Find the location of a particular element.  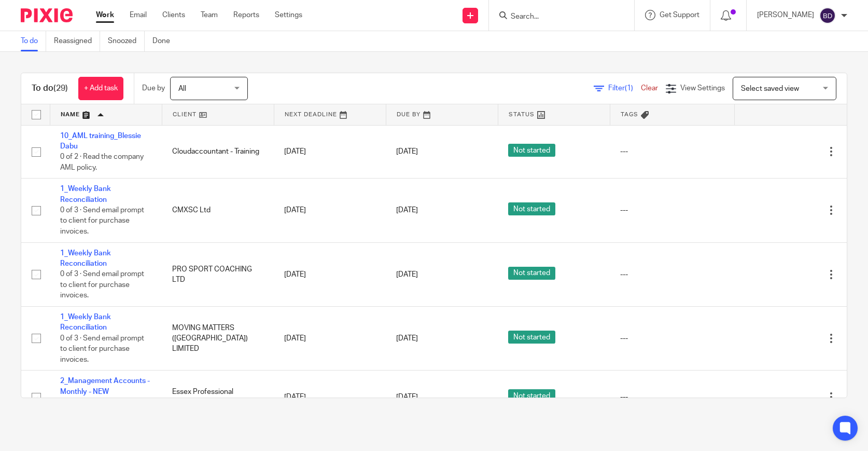

a: Reports is located at coordinates (246, 15).